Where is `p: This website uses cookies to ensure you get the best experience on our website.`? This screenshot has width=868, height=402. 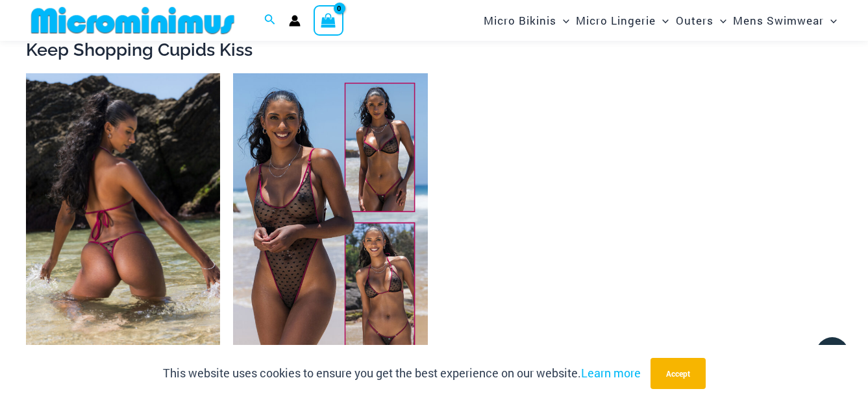 p: This website uses cookies to ensure you get the best experience on our website. is located at coordinates (402, 373).